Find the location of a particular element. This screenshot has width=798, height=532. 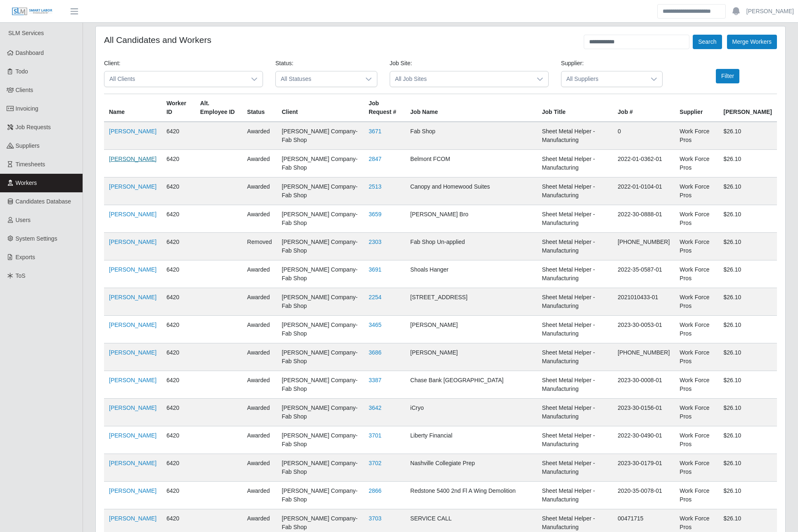

td: 2022-35-0587-01 is located at coordinates (644, 274).